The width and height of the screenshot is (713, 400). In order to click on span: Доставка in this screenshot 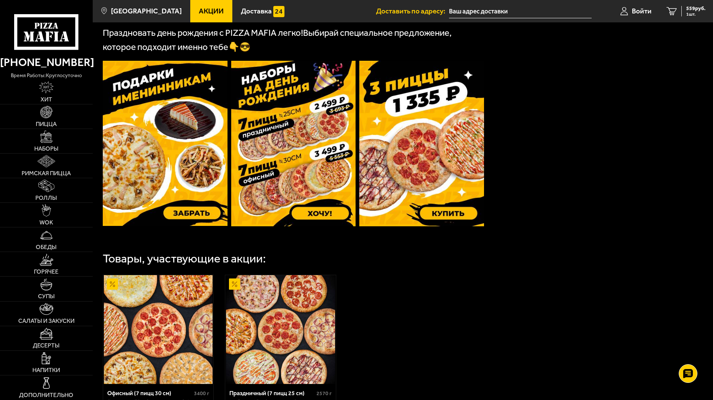, I will do `click(256, 11)`.